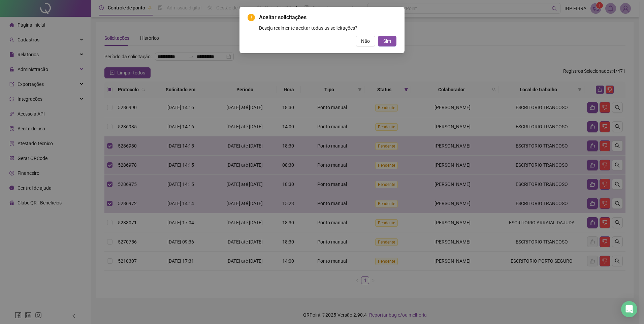  Describe the element at coordinates (366, 41) in the screenshot. I see `span: Não` at that location.